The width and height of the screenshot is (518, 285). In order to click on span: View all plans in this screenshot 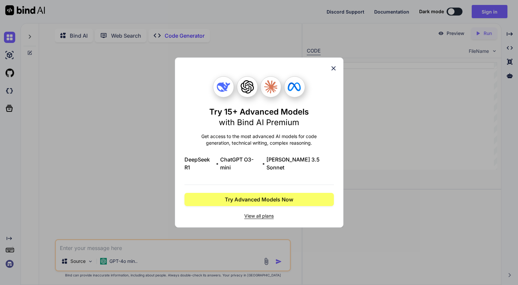, I will do `click(259, 216)`.